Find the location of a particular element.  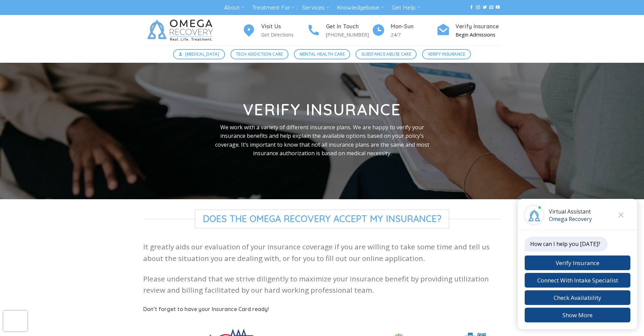

a: Follow on YouTube is located at coordinates (498, 7).